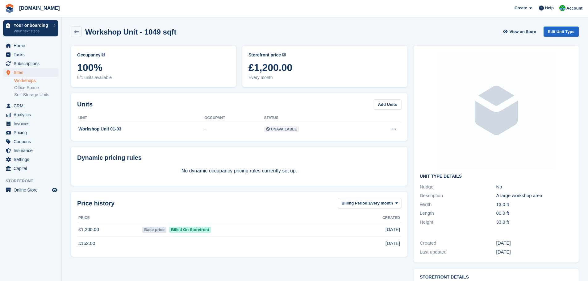 This screenshot has width=588, height=281. Describe the element at coordinates (89, 55) in the screenshot. I see `span: Occupancy` at that location.